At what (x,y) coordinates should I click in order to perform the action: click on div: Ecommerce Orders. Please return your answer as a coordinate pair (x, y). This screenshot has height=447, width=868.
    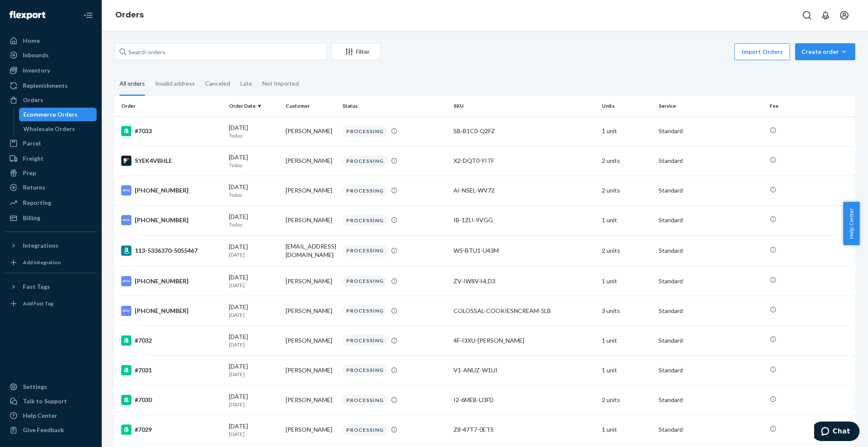
    Looking at the image, I should click on (50, 115).